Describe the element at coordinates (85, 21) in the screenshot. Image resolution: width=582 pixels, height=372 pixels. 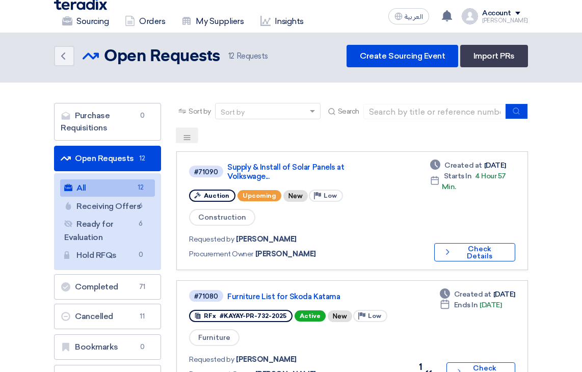
I see `a: Sourcing` at that location.